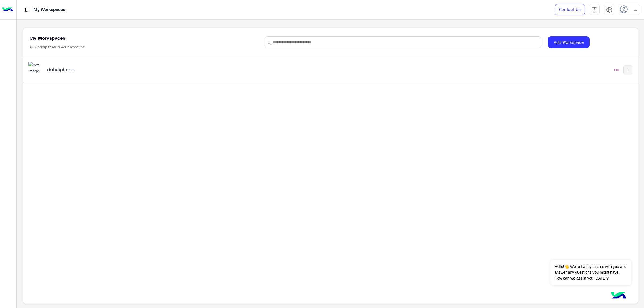 Image resolution: width=644 pixels, height=308 pixels. Describe the element at coordinates (569, 9) in the screenshot. I see `a: Contact Us` at that location.